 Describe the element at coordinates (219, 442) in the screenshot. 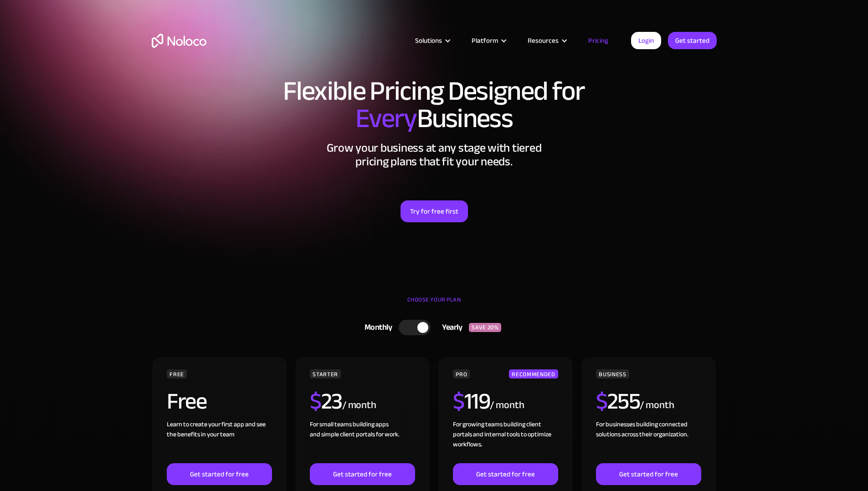

I see `div: Learn to create your first app and see the benefits in your team ‍` at that location.